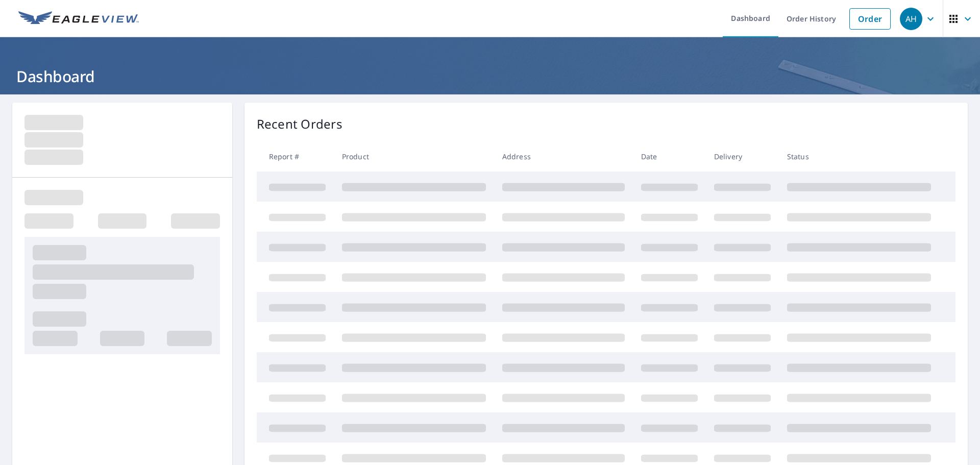 This screenshot has height=465, width=980. What do you see at coordinates (414, 156) in the screenshot?
I see `th: Product` at bounding box center [414, 156].